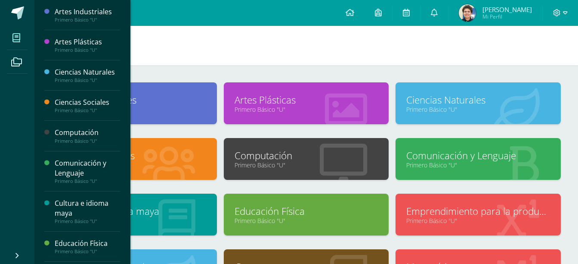 This screenshot has width=578, height=264. I want to click on a: Ciencias SocialesPrimero Básico "U", so click(87, 105).